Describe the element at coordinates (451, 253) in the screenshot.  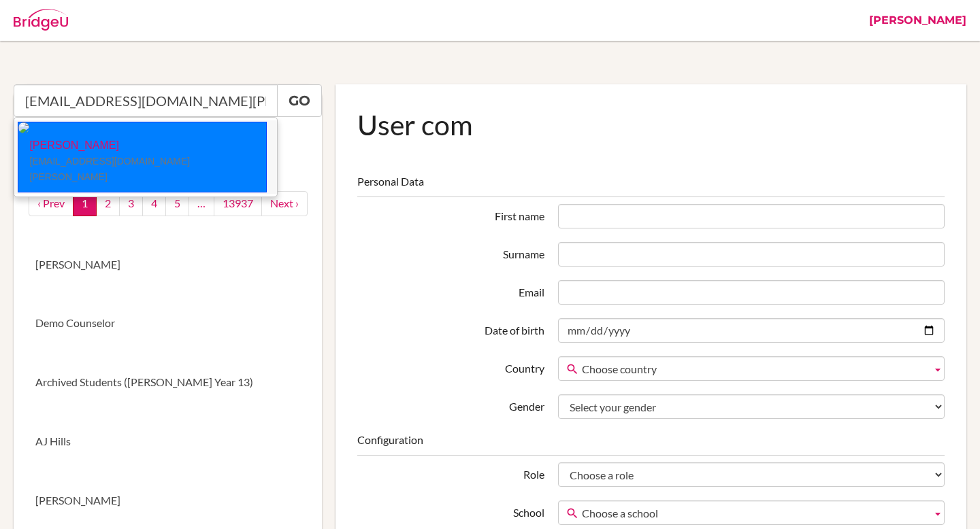
I see `label: Surname` at that location.